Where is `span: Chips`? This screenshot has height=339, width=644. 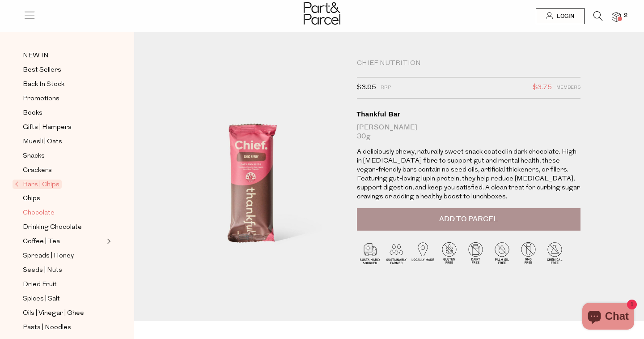
span: Chips is located at coordinates (31, 199).